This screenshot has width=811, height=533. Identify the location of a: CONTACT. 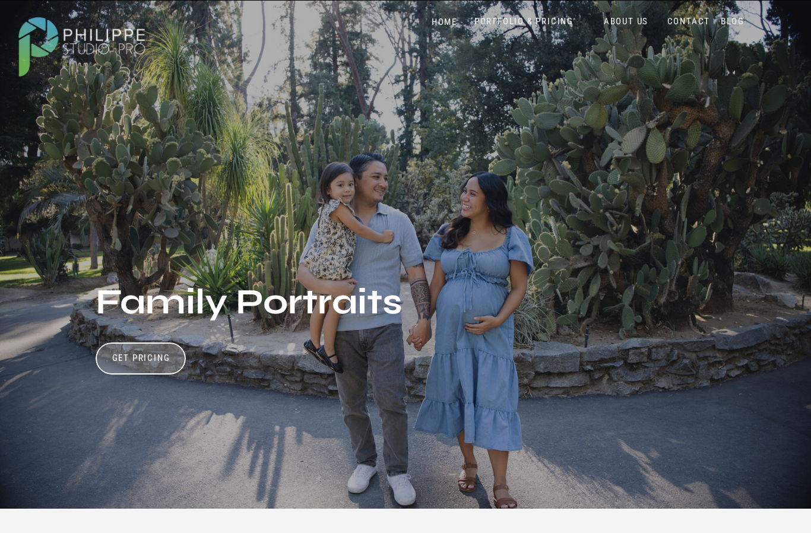
(689, 21).